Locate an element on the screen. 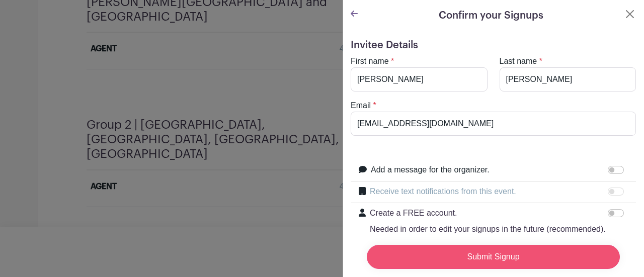  p: Create a FREE account. is located at coordinates (488, 213).